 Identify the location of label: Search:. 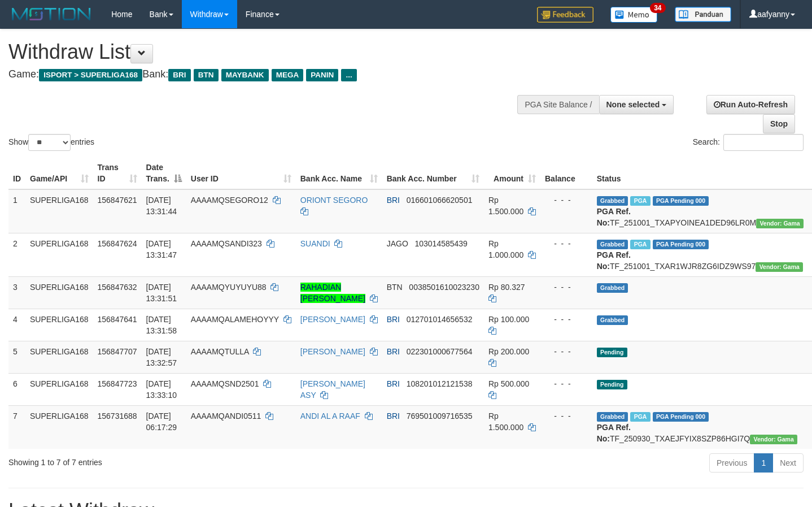
(748, 142).